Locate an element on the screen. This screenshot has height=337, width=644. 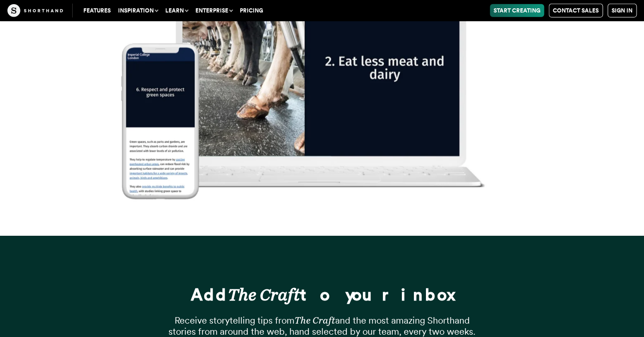
img: The Craft is located at coordinates (35, 11).